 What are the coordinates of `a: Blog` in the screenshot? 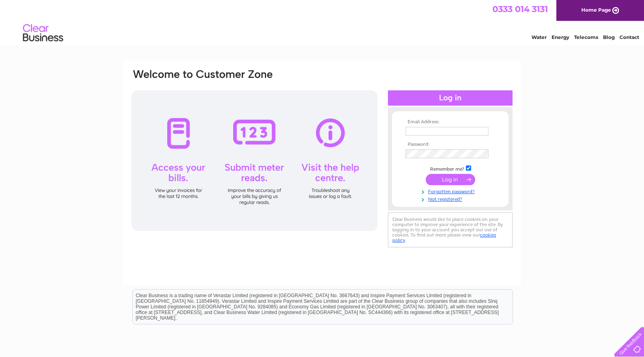 It's located at (609, 37).